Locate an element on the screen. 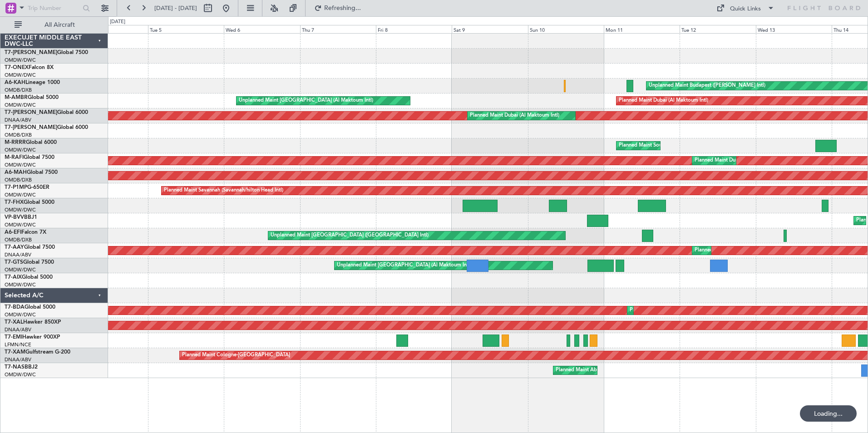 The width and height of the screenshot is (868, 433). a: T7-FHXGlobal 5000 is located at coordinates (29, 202).